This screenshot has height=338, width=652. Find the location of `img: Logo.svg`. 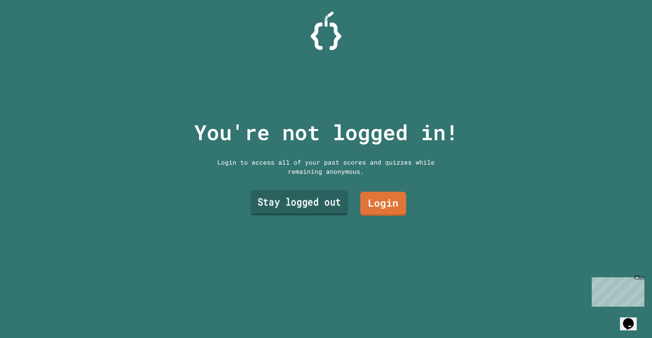

img: Logo.svg is located at coordinates (326, 31).